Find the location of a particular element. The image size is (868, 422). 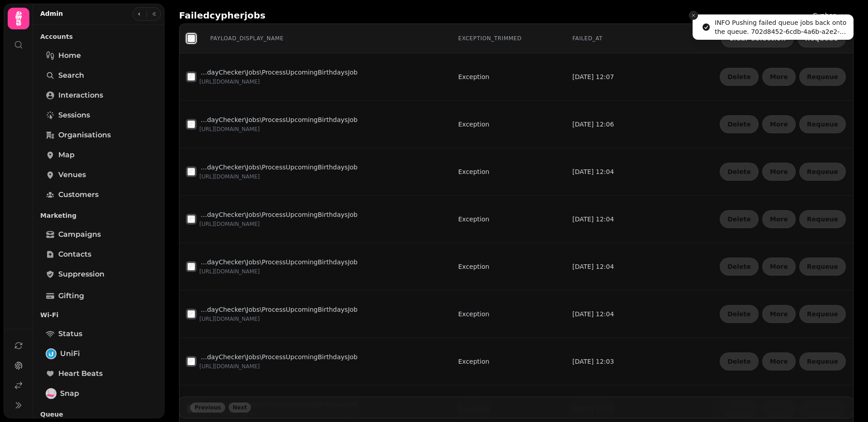

h2: Failed cypher jobs is located at coordinates (222, 15).